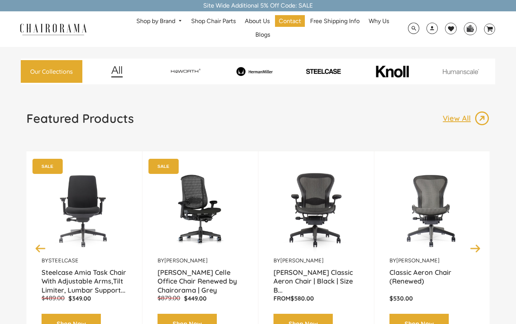  What do you see at coordinates (84, 210) in the screenshot?
I see `img: Amia Chair by chairorama.com` at bounding box center [84, 210].